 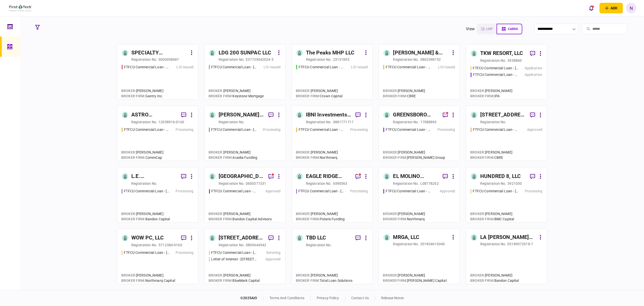 I want to click on div: Gantry Inc., so click(x=143, y=96).